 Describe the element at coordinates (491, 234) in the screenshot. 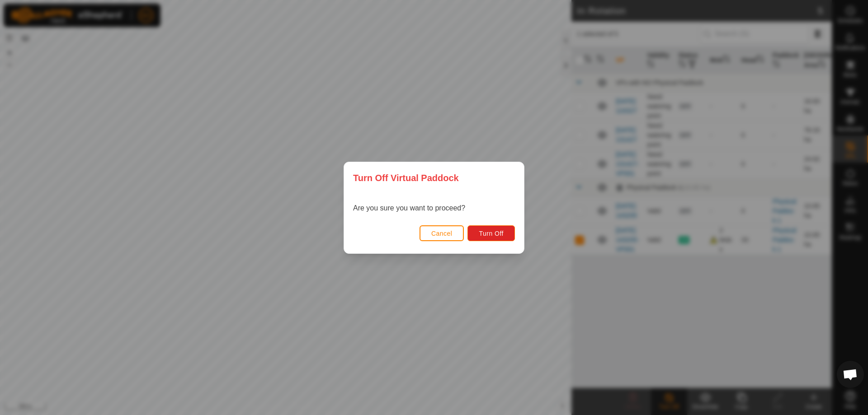

I see `span: Turn Off` at that location.